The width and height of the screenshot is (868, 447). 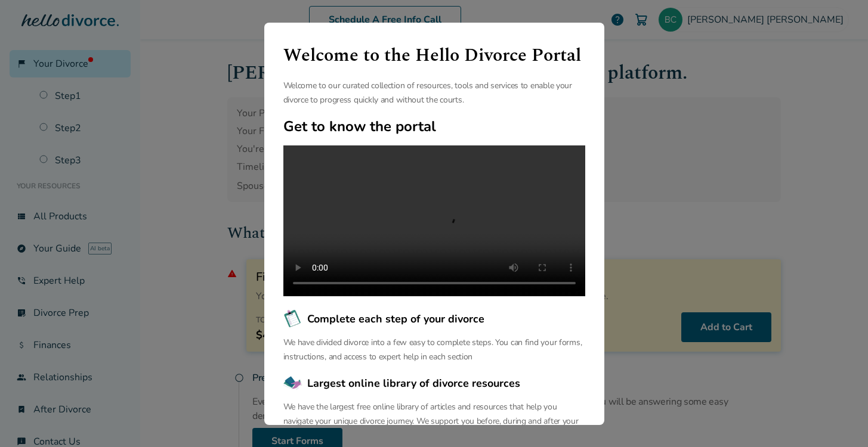 What do you see at coordinates (434, 127) in the screenshot?
I see `h2: Get to know the portal` at bounding box center [434, 127].